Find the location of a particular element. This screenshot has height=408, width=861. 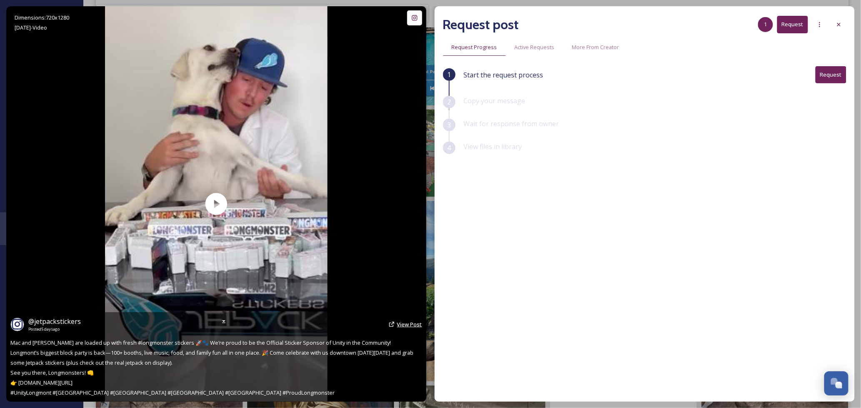

span: Start the request process is located at coordinates (503, 75).